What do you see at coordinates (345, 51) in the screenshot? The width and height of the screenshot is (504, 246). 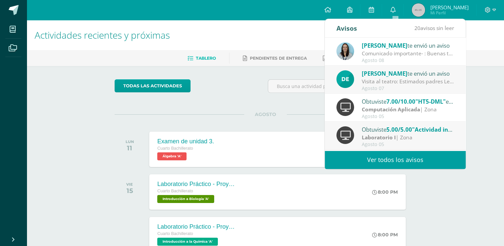 I see `img: aed16db0a88ebd6752f21681ad1200a1.png` at bounding box center [345, 51].